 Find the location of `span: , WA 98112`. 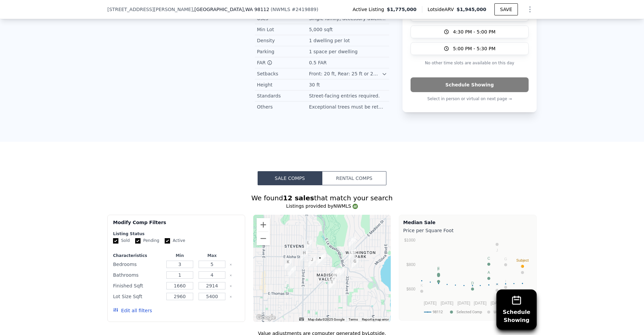

span: , WA 98112 is located at coordinates (257, 9).